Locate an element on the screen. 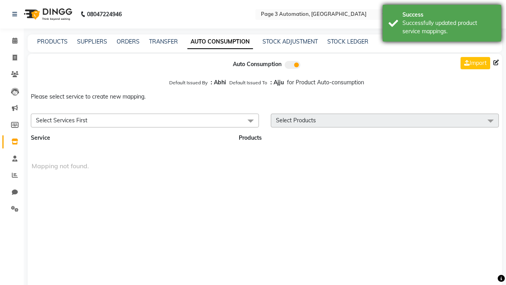 The width and height of the screenshot is (506, 285). div: Success is located at coordinates (449, 15).